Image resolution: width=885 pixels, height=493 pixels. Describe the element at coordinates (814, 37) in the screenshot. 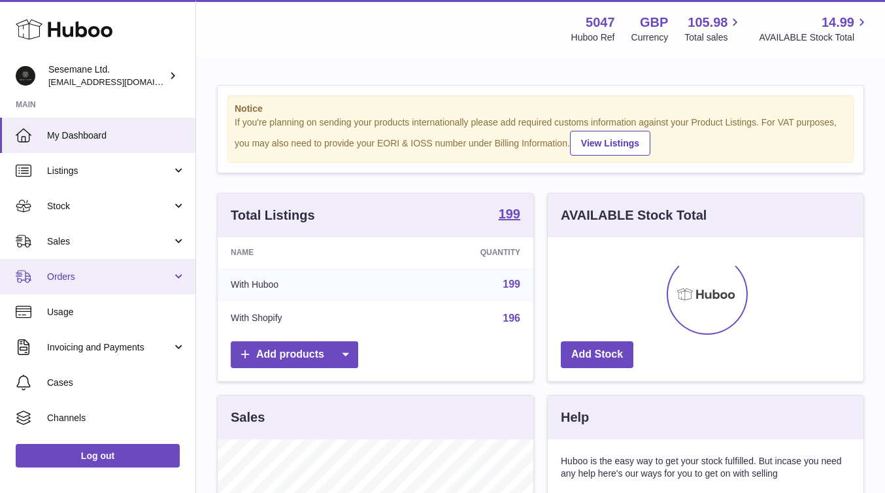

I see `span: AVAILABLE Stock Total` at that location.